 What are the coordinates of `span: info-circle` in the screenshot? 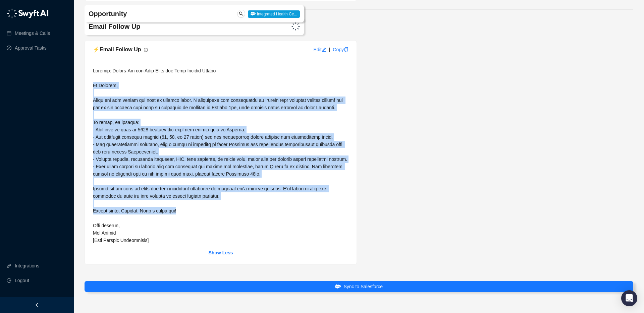 It's located at (146, 50).